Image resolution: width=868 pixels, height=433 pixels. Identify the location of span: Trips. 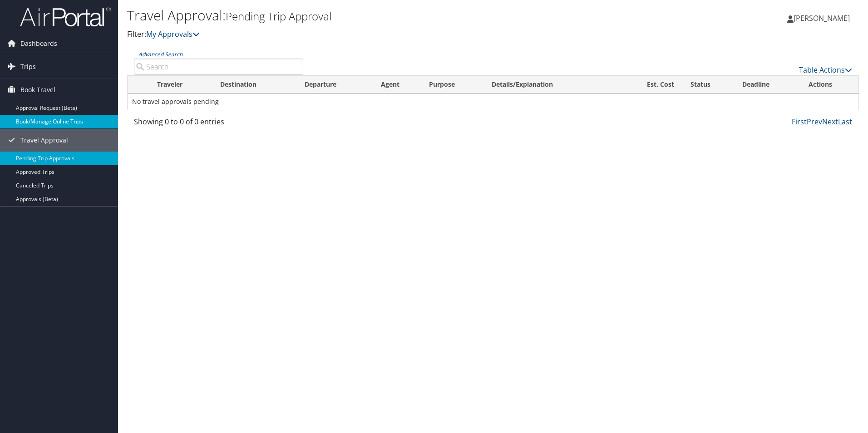
(28, 67).